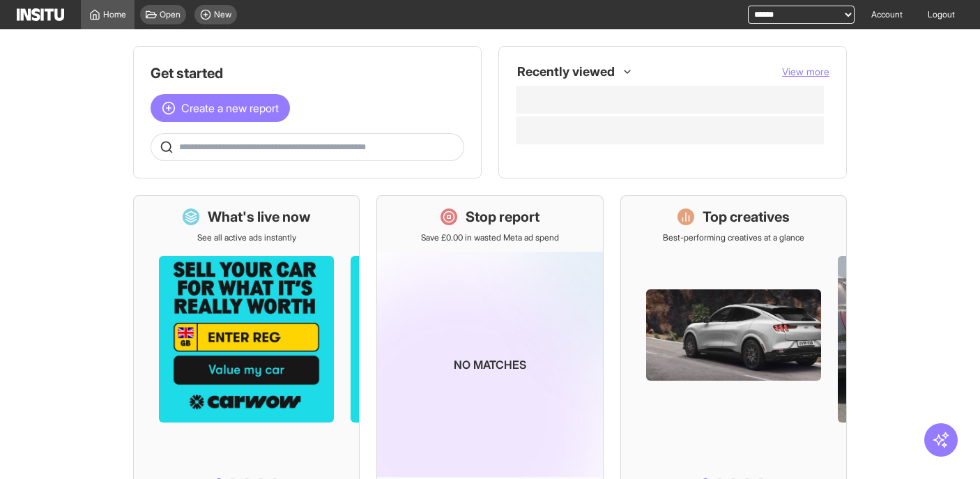  Describe the element at coordinates (223, 15) in the screenshot. I see `span: New` at that location.